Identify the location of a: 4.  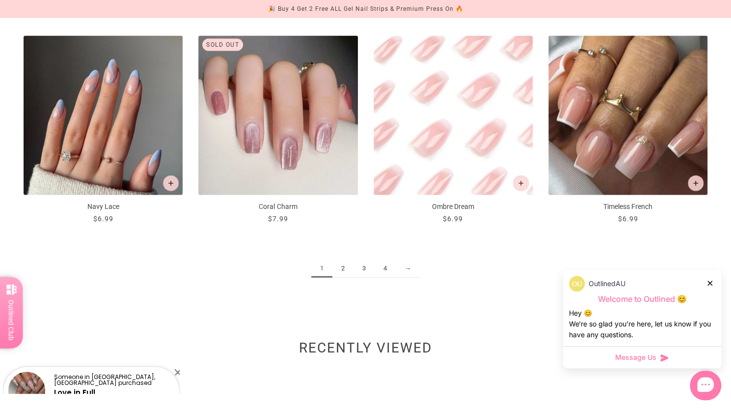
(385, 268).